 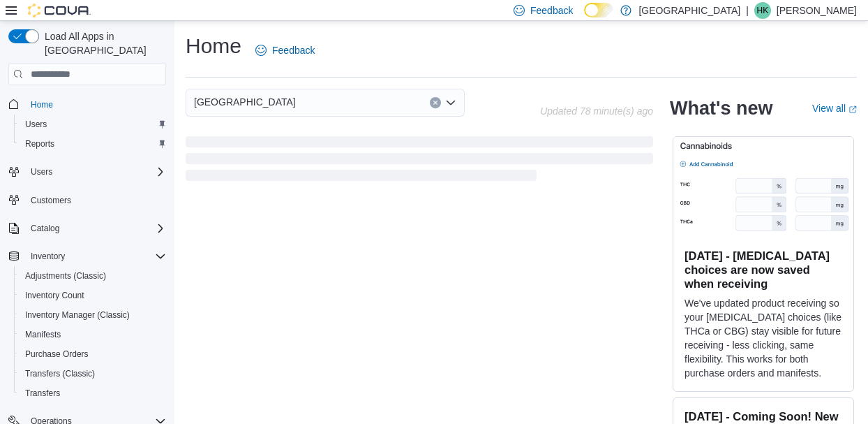 What do you see at coordinates (451, 103) in the screenshot?
I see `button: Open list of options` at bounding box center [451, 103].